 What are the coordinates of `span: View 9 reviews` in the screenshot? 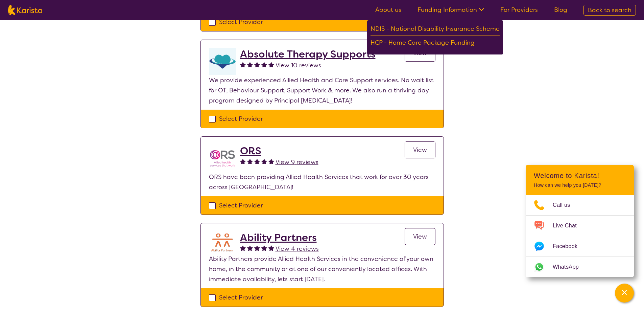 It's located at (297, 162).